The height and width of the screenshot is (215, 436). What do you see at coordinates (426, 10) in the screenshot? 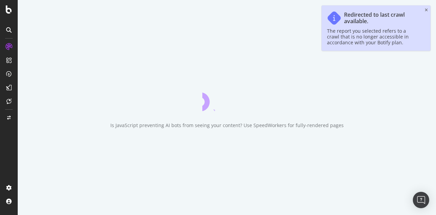
I see `div: close toast` at bounding box center [426, 10].